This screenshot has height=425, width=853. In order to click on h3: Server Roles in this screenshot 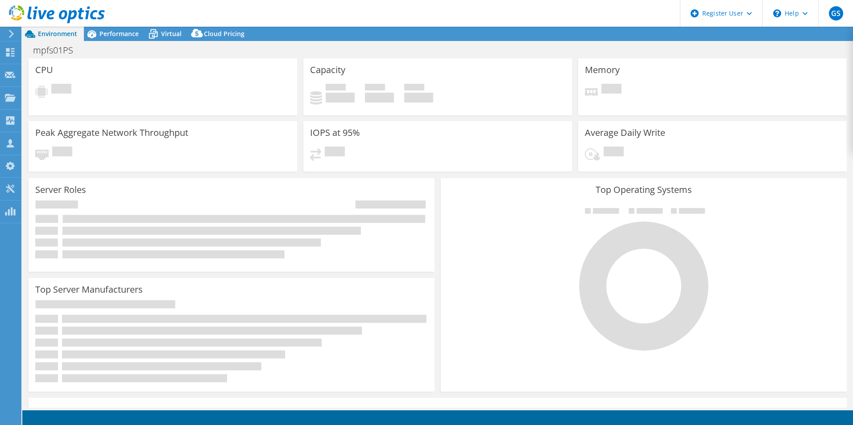, I will do `click(61, 190)`.